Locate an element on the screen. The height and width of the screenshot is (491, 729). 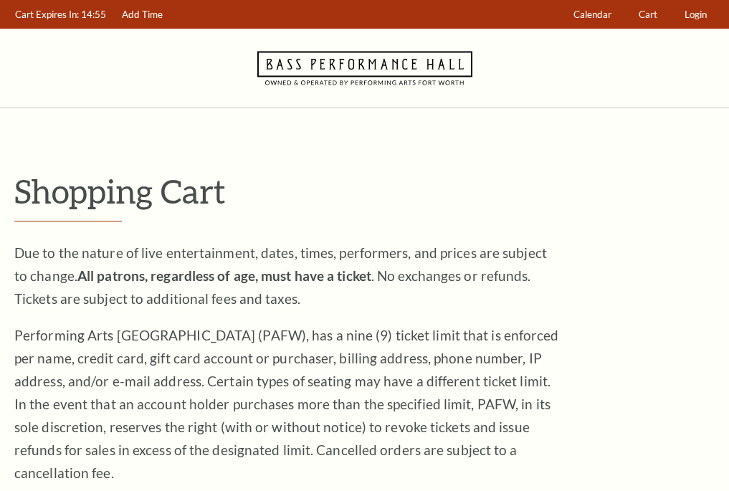
span: Due to the nature of live entertainment, dates, times, performers, and prices are subject to chan... is located at coordinates (280, 275).